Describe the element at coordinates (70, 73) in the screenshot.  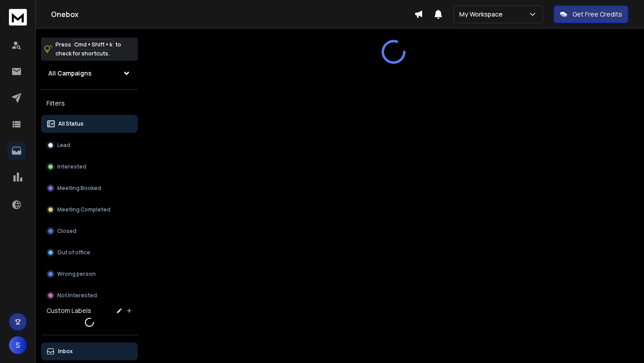
I see `h1: All Campaigns` at that location.